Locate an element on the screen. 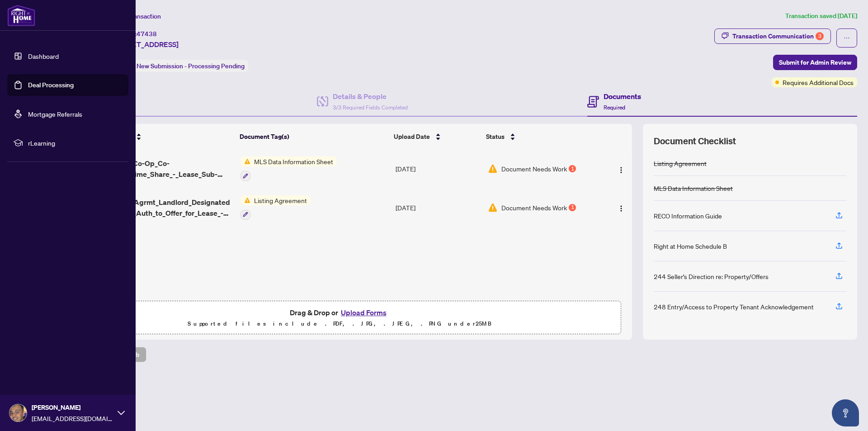 Image resolution: width=868 pixels, height=431 pixels. span: Requires Additional Docs is located at coordinates (818, 82).